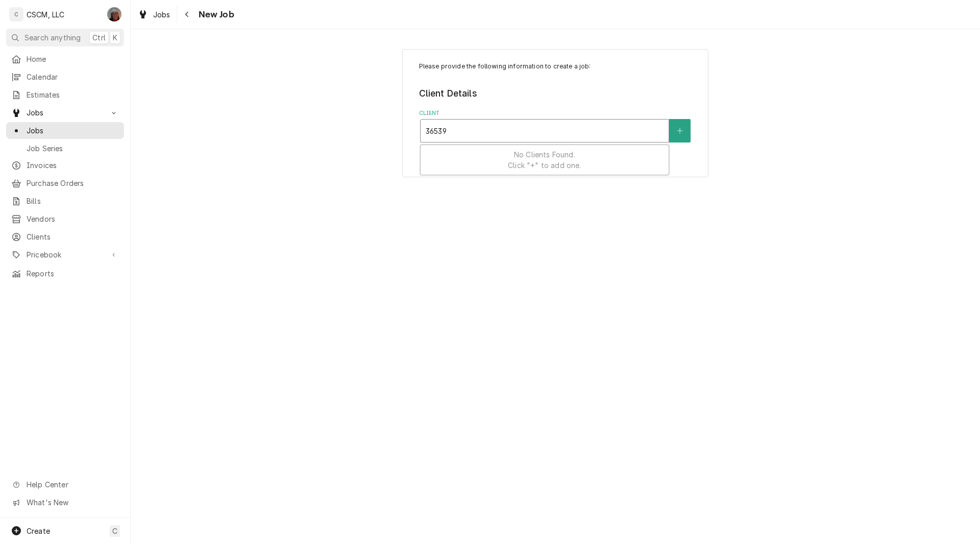  What do you see at coordinates (65, 219) in the screenshot?
I see `a: Vendors` at bounding box center [65, 219].